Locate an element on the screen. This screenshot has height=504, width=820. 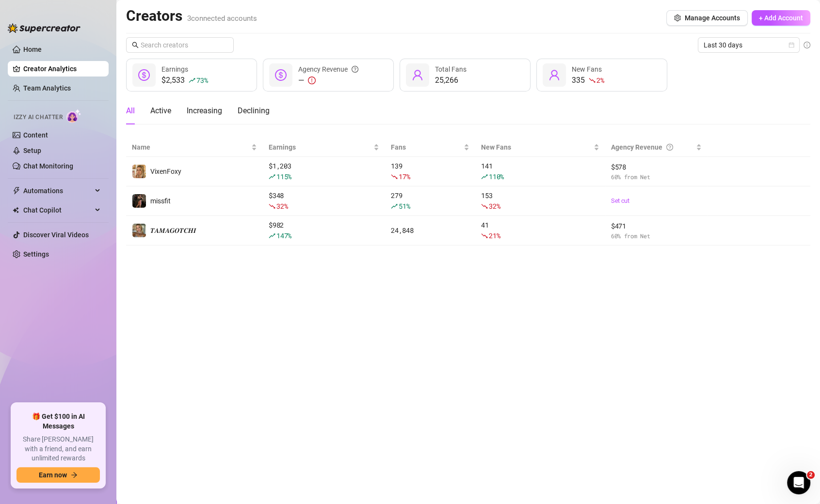
div: $ 348 is located at coordinates (324, 201).